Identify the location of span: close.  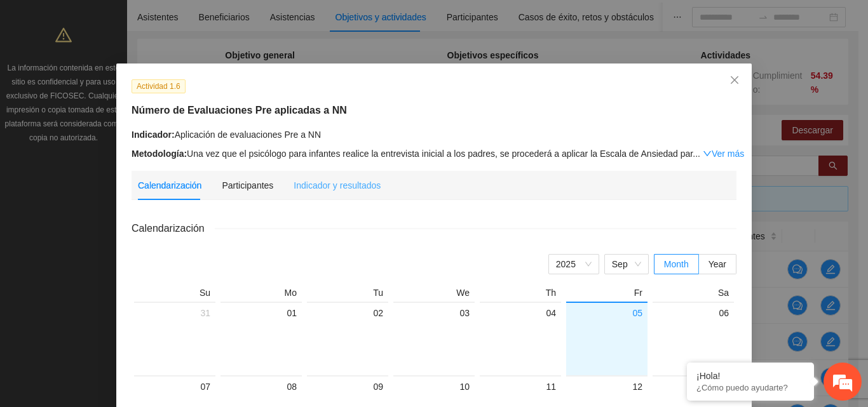
(735, 80).